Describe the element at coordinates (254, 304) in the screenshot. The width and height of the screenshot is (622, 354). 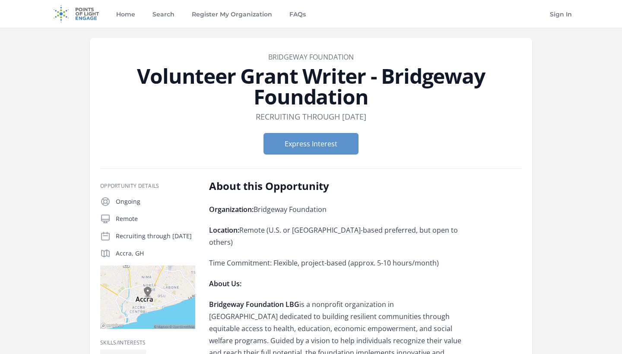
I see `strong: Bridgeway Foundation LBG` at that location.